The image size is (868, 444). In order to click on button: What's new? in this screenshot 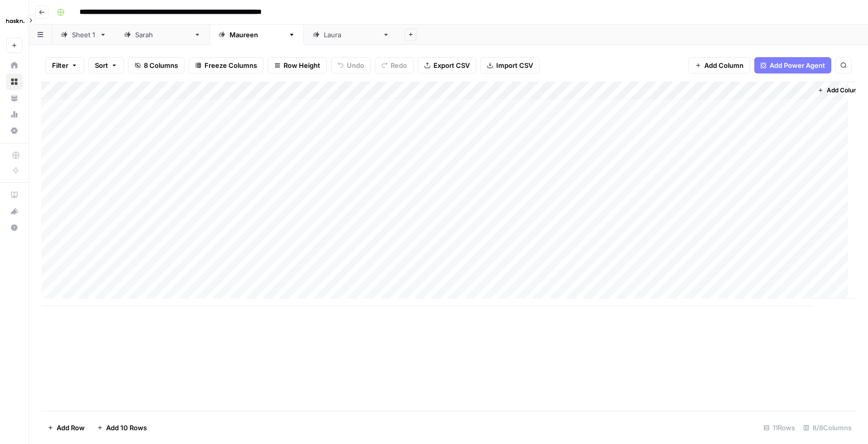, I will do `click(14, 211)`.